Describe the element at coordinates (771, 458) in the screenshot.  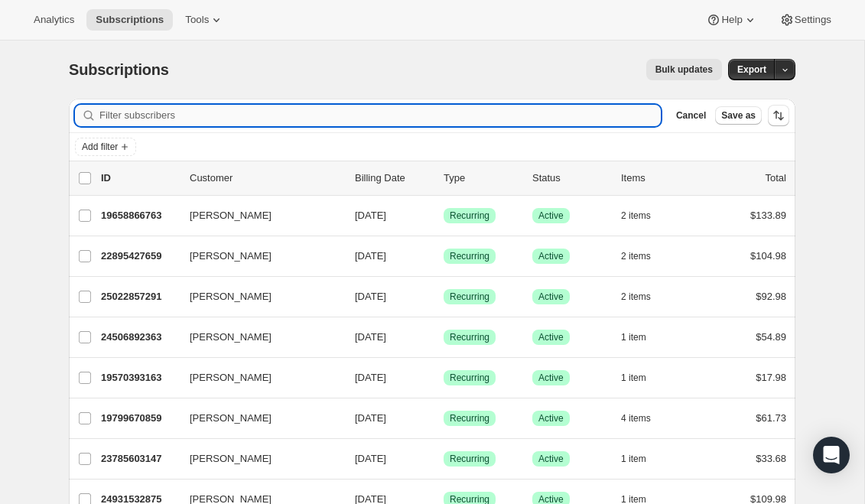
I see `span: $33.68` at that location.